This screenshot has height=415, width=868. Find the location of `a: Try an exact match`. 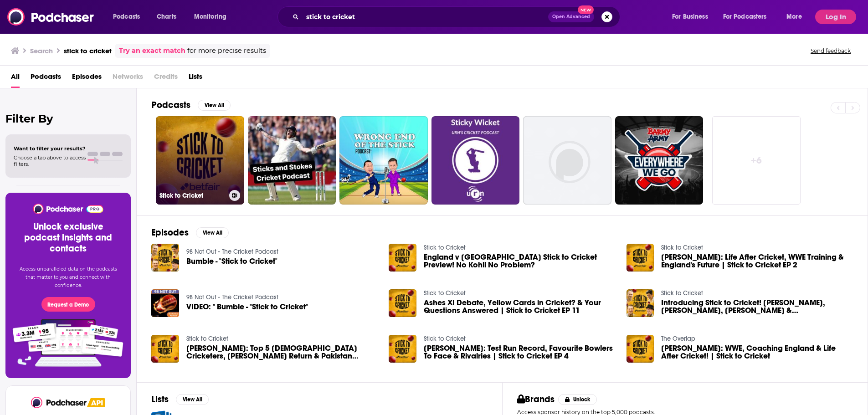

a: Try an exact match is located at coordinates (152, 50).